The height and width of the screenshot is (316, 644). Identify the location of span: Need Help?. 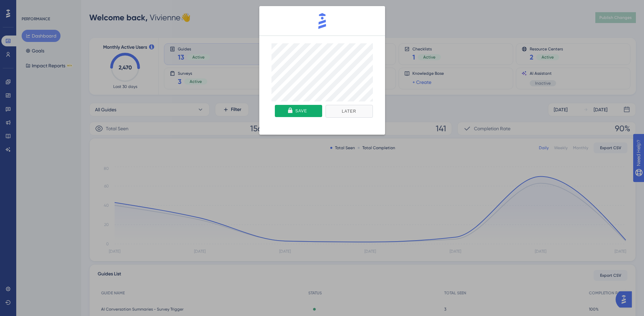
(29, 6).